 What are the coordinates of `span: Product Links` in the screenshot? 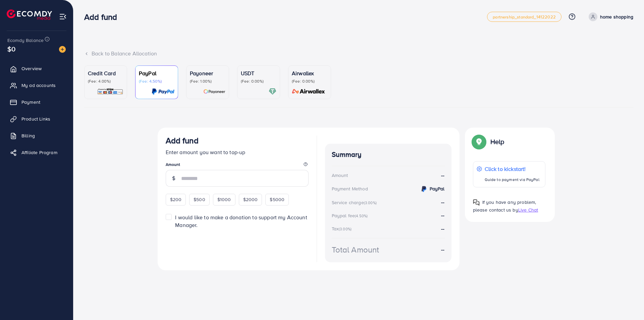 It's located at (36, 119).